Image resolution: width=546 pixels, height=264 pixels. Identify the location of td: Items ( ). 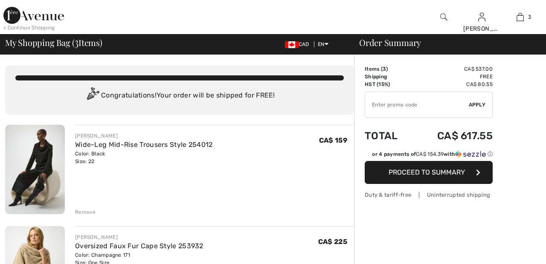
(388, 69).